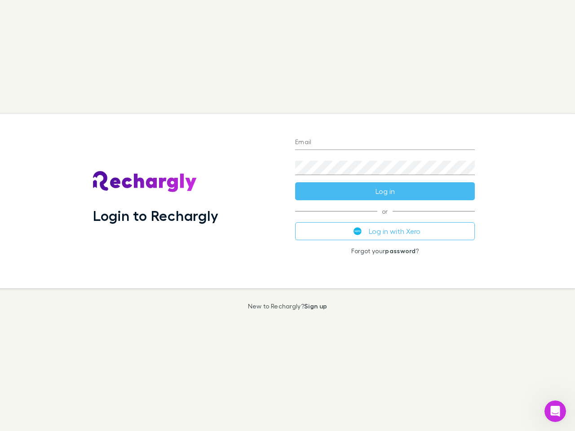 Image resolution: width=575 pixels, height=431 pixels. I want to click on button: Log in with Xero, so click(385, 231).